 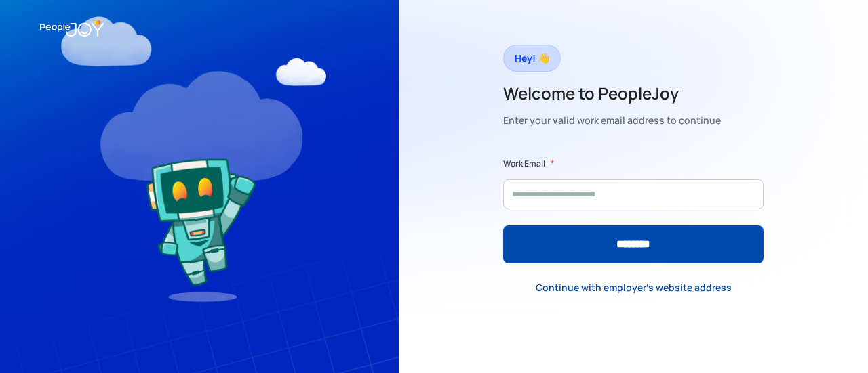 What do you see at coordinates (633, 288) in the screenshot?
I see `a: Continue with employer's website address` at bounding box center [633, 288].